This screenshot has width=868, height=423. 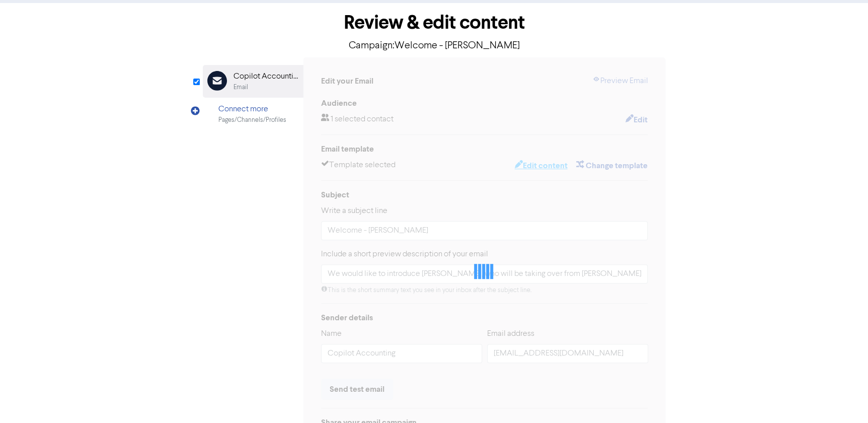 I want to click on div: Email, so click(x=241, y=87).